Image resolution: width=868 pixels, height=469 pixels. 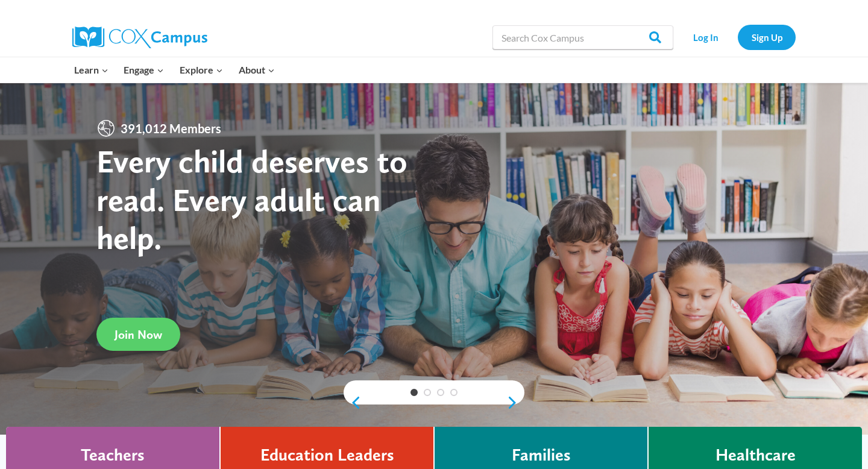 What do you see at coordinates (257, 70) in the screenshot?
I see `span: About` at bounding box center [257, 70].